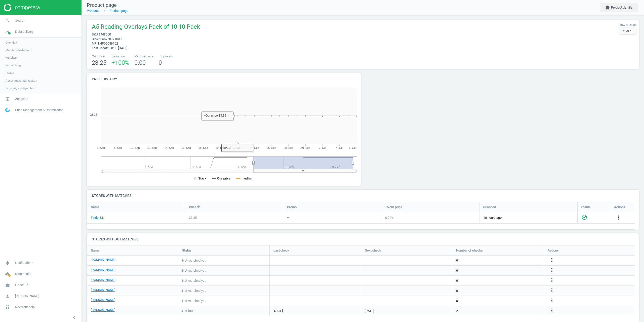  I want to click on tspan: 26. Sep, so click(271, 147).